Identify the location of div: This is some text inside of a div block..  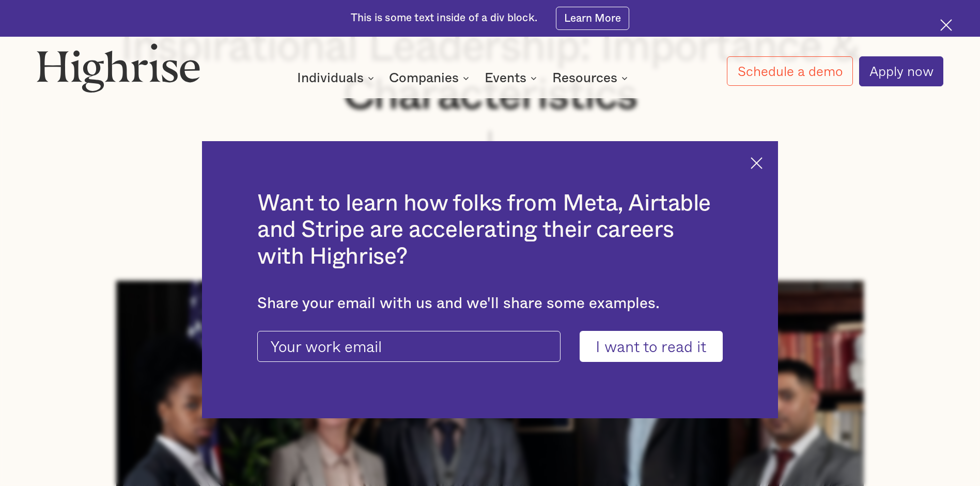
(444, 18).